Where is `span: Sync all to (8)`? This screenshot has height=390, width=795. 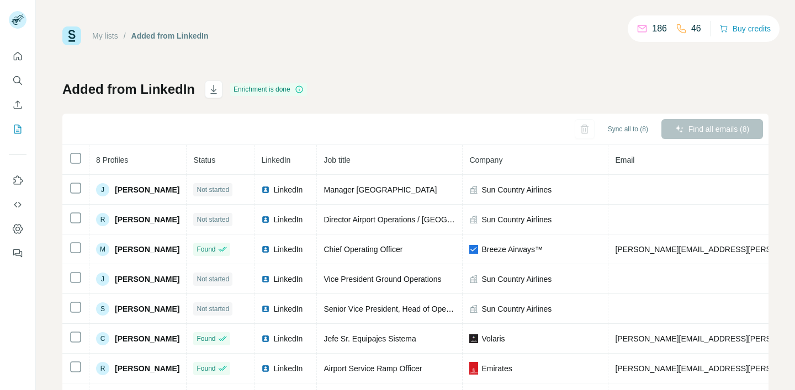 span: Sync all to (8) is located at coordinates (628, 129).